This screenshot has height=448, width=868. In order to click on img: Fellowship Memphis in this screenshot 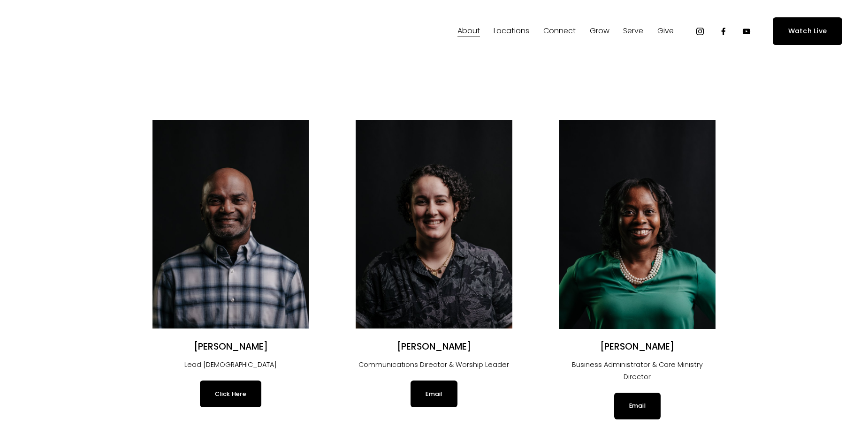, I will do `click(91, 32)`.